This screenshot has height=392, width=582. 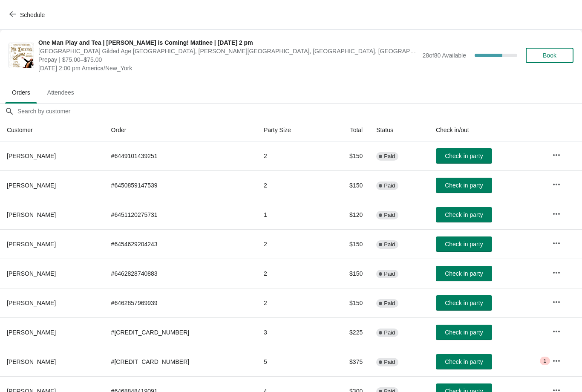 What do you see at coordinates (180, 214) in the screenshot?
I see `td: # 6451120275731` at bounding box center [180, 214].